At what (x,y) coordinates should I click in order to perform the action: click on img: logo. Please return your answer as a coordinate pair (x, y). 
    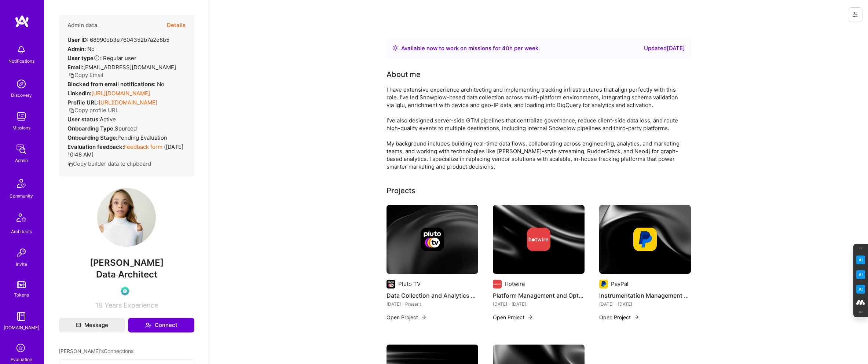
    Looking at the image, I should click on (22, 21).